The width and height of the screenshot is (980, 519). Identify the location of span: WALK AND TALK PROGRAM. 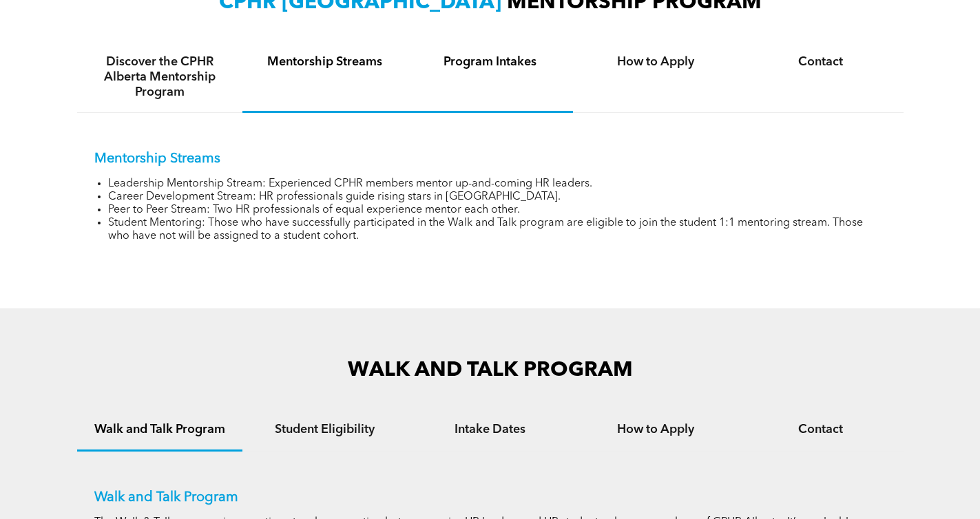
(490, 370).